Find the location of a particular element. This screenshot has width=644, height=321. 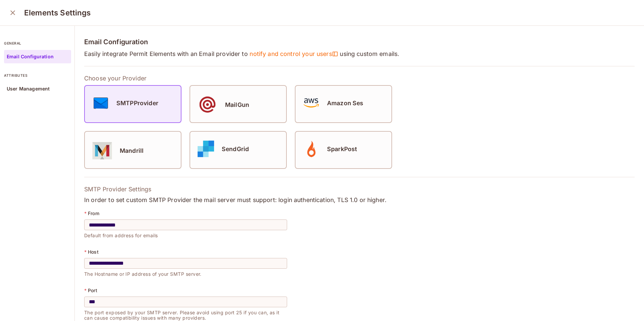

p: Host is located at coordinates (93, 252).